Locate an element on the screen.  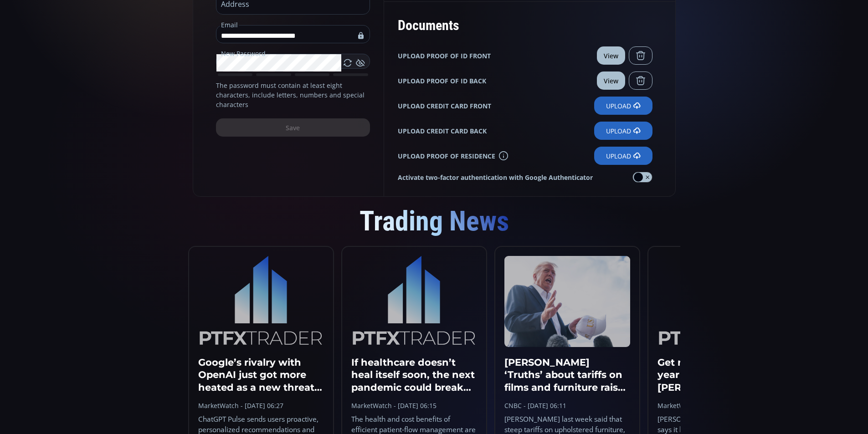
b: UPLOAD PROOF OF RESIDENCE is located at coordinates (446, 156).